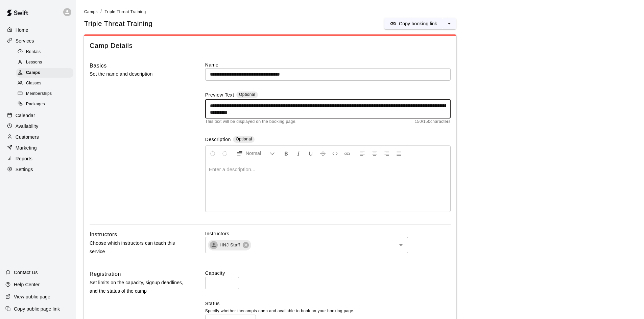 This screenshot has width=644, height=319. Describe the element at coordinates (360, 12) in the screenshot. I see `nav: breadcrumb` at that location.